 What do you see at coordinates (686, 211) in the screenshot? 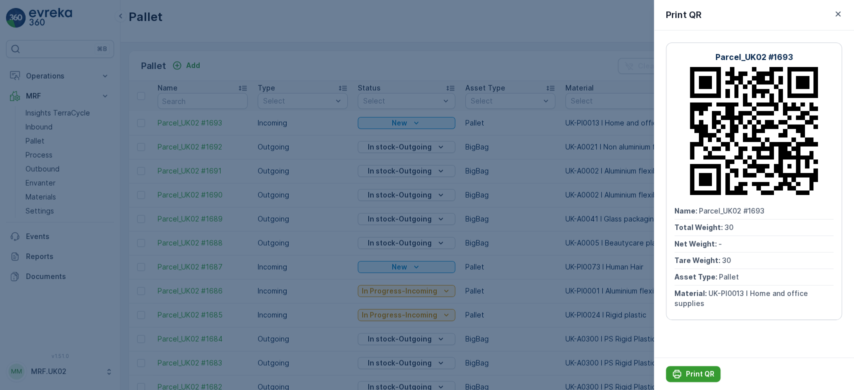
I see `span: Name :` at bounding box center [686, 211].